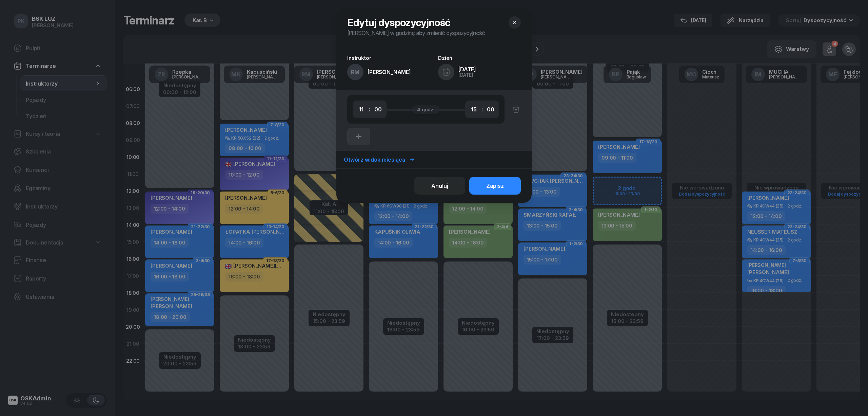 This screenshot has height=416, width=868. What do you see at coordinates (495, 185) in the screenshot?
I see `button: Zapisz` at bounding box center [495, 185].